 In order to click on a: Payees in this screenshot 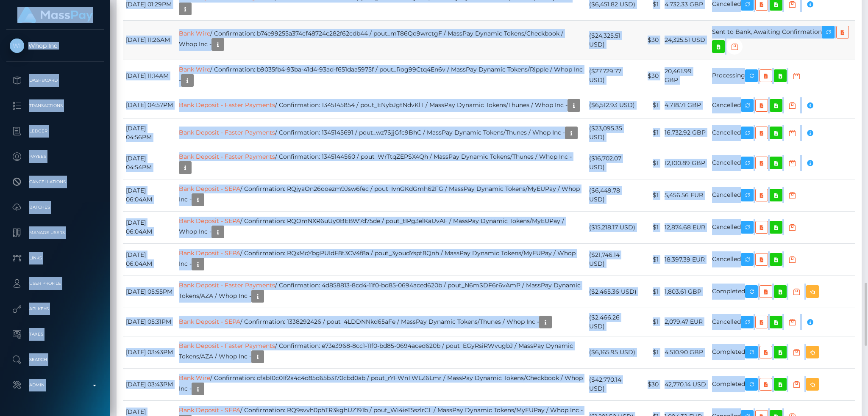, I will do `click(55, 156)`.